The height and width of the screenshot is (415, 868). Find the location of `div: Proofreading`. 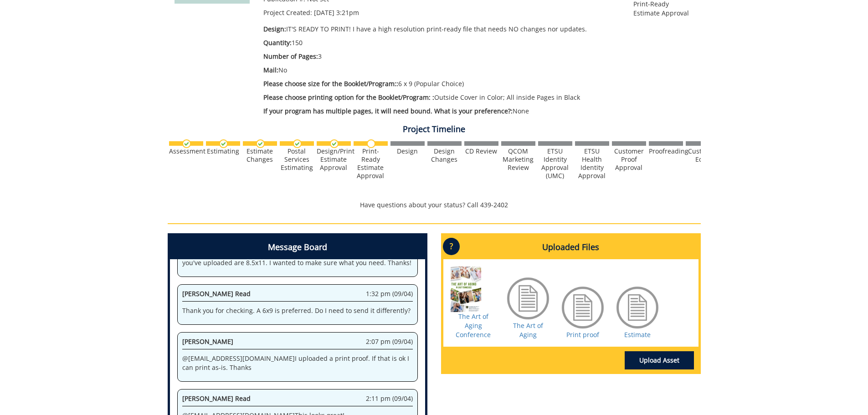

div: Proofreading is located at coordinates (665, 151).